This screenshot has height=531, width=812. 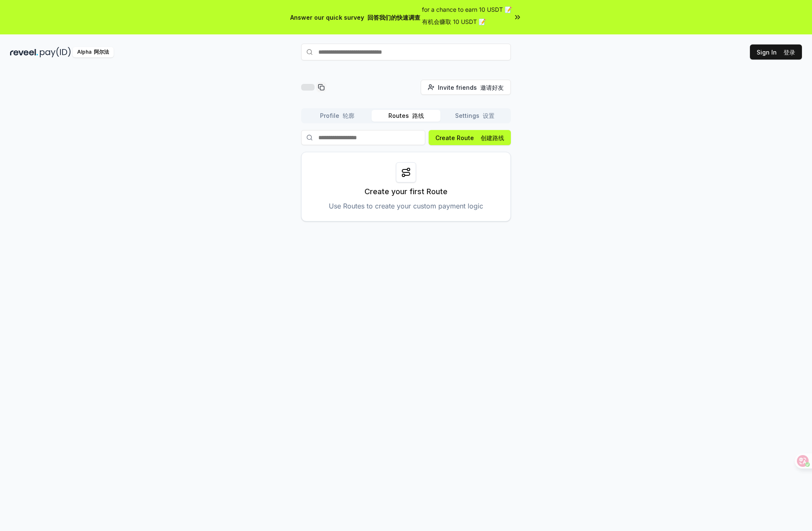 I want to click on button: Sign In 登录, so click(x=775, y=52).